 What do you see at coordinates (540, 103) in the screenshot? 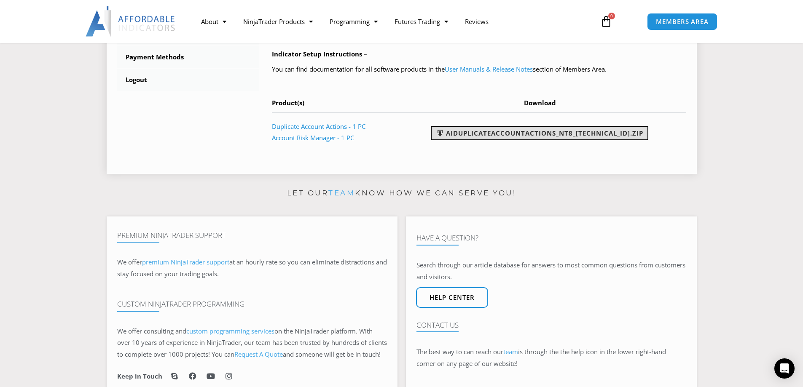
I see `span: Download` at bounding box center [540, 103].